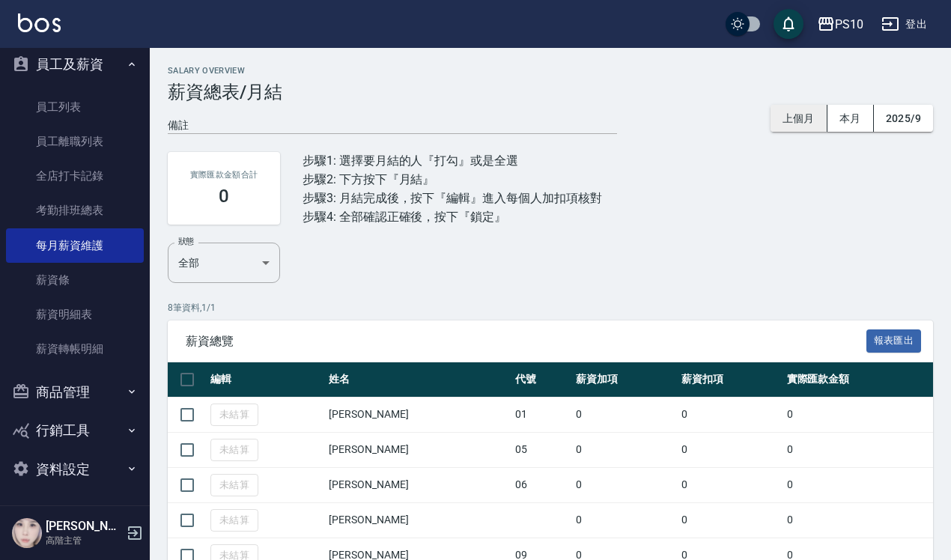 The image size is (951, 560). What do you see at coordinates (74, 393) in the screenshot?
I see `button: 商品管理` at bounding box center [74, 393].